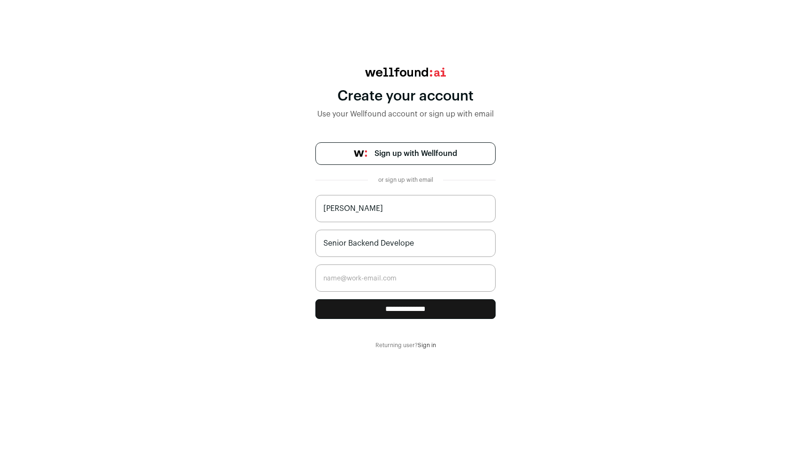 The width and height of the screenshot is (811, 450). I want to click on input: Job Title (i.e. CEO, Recruiter), so click(406, 243).